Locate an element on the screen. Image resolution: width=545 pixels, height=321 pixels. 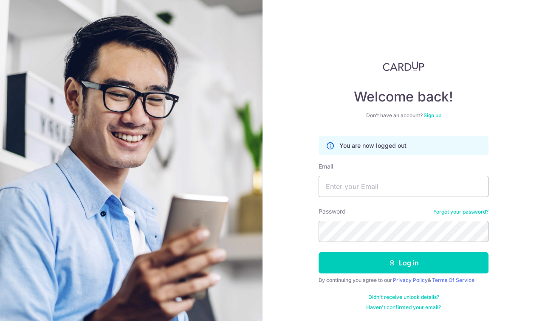
a: Didn't receive unlock details? is located at coordinates (404, 297).